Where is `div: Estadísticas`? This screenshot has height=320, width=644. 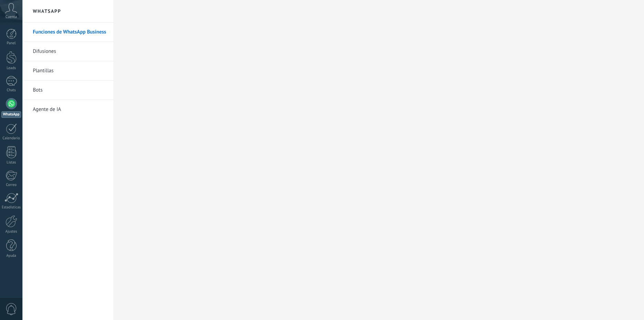
div: Estadísticas is located at coordinates (12, 207).